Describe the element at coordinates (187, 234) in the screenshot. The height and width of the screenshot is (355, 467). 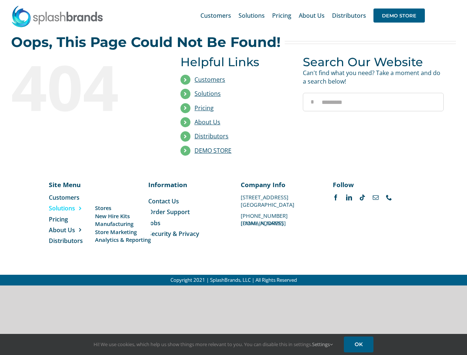
I see `a: Security & Privacy` at that location.